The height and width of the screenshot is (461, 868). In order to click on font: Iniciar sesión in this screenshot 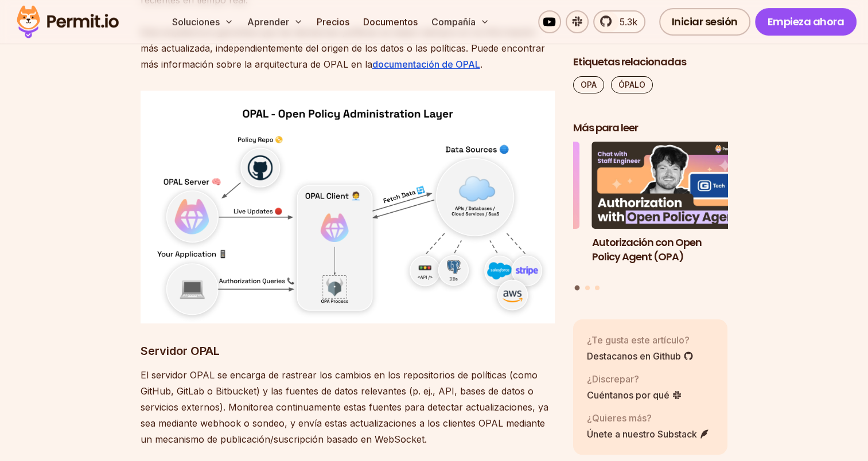, I will do `click(704, 21)`.